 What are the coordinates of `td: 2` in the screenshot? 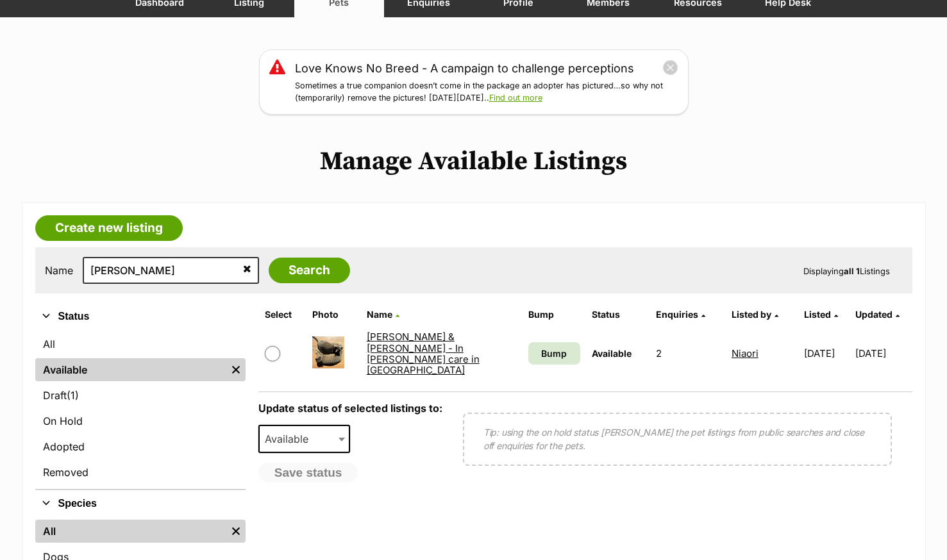 It's located at (688, 353).